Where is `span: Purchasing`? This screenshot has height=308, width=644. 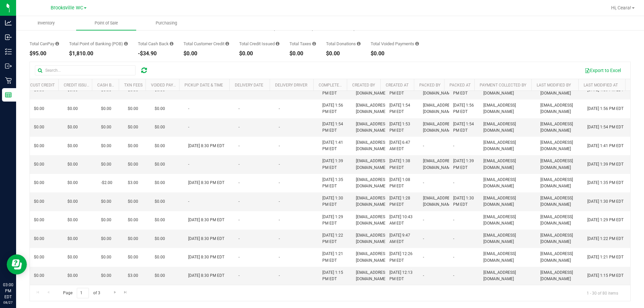 span: Purchasing is located at coordinates (166, 23).